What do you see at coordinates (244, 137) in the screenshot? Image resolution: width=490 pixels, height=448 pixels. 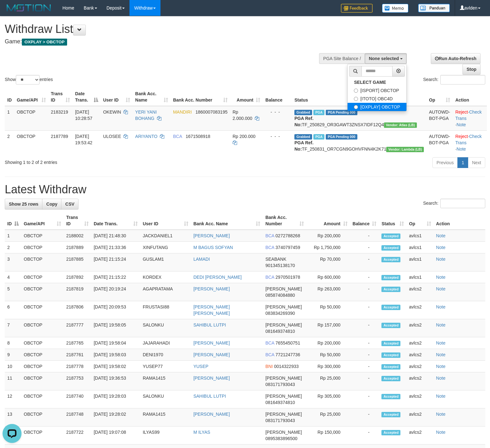 I see `span: Rp 200.000` at bounding box center [244, 137].